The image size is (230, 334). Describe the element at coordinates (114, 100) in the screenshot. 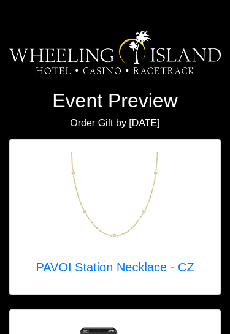

I see `h2: Event Preview` at that location.